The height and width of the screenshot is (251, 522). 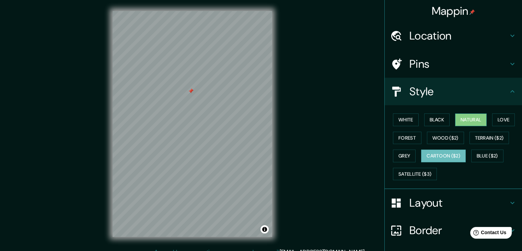 What do you see at coordinates (487, 155) in the screenshot?
I see `button: Blue ($2)` at bounding box center [487, 155].